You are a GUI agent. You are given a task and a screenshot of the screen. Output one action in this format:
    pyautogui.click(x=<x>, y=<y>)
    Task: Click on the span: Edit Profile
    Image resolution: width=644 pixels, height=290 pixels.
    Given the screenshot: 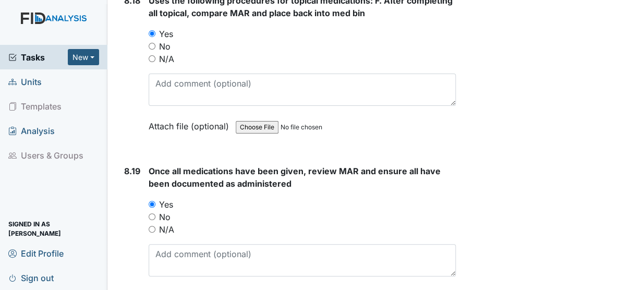 What is the action you would take?
    pyautogui.click(x=36, y=253)
    